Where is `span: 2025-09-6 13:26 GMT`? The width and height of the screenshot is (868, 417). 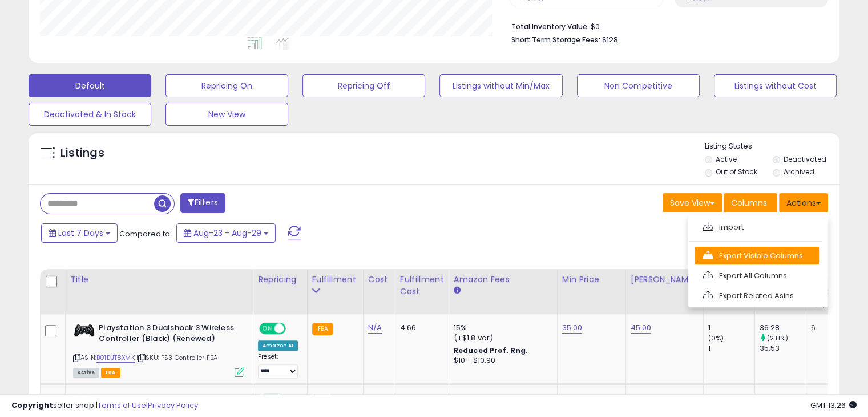 span: 2025-09-6 13:26 GMT is located at coordinates (833, 405).